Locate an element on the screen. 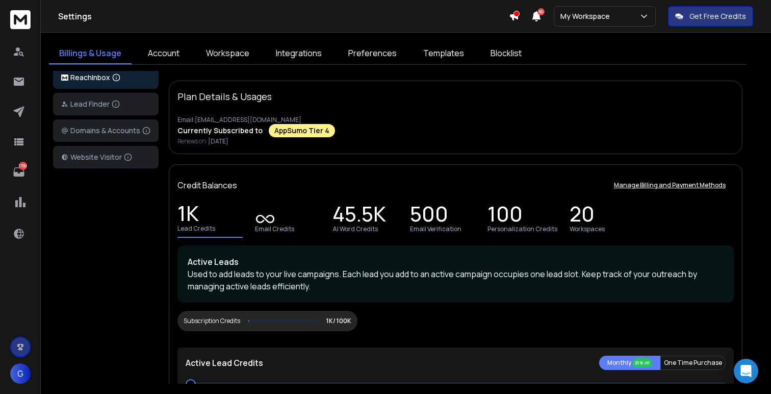 The width and height of the screenshot is (771, 394). p: Active Leads is located at coordinates (455, 262).